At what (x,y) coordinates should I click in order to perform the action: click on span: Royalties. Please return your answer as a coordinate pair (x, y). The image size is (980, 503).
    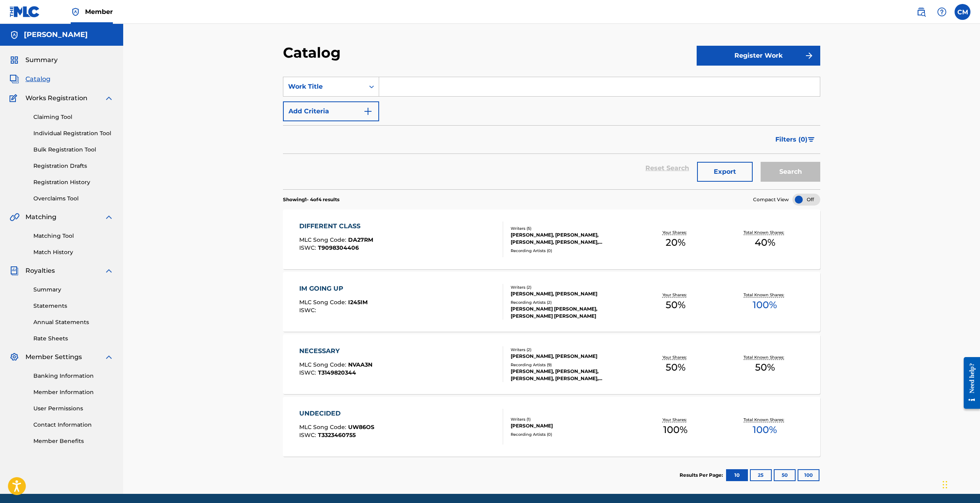
    Looking at the image, I should click on (41, 271).